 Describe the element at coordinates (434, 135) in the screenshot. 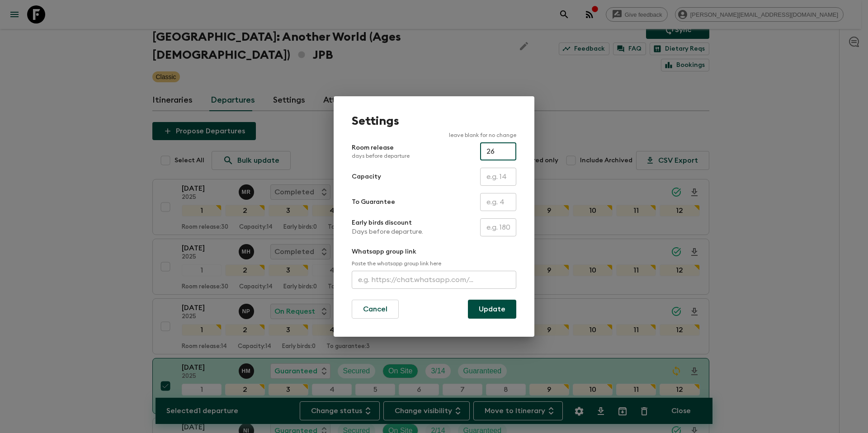

I see `p: leave blank for no change` at that location.